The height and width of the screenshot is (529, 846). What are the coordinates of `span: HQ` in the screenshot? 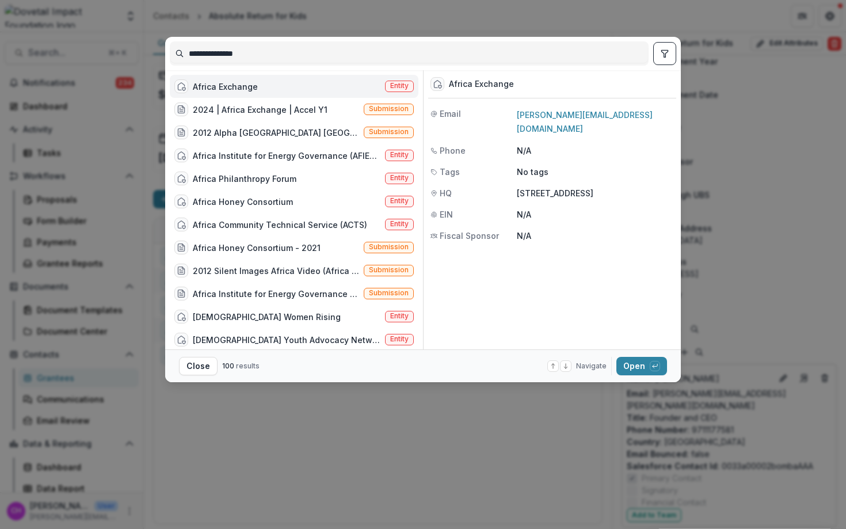 It's located at (445, 193).